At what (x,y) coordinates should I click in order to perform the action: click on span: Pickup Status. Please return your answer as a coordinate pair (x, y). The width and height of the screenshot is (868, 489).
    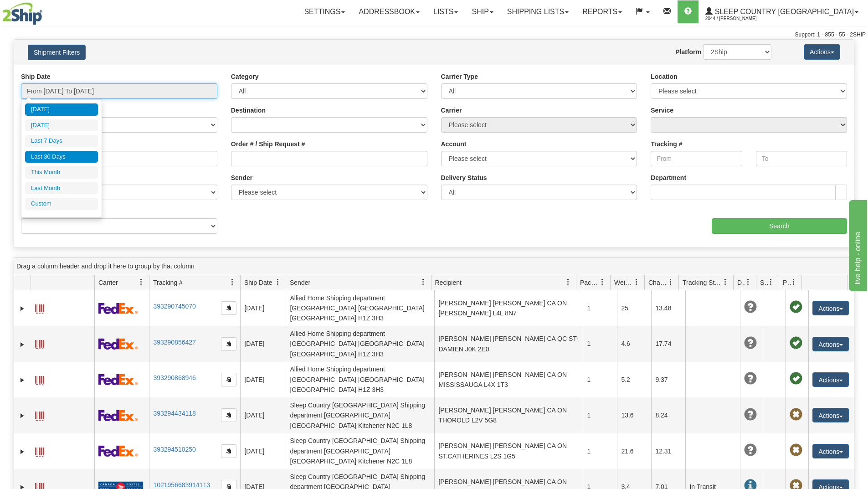
    Looking at the image, I should click on (786, 283).